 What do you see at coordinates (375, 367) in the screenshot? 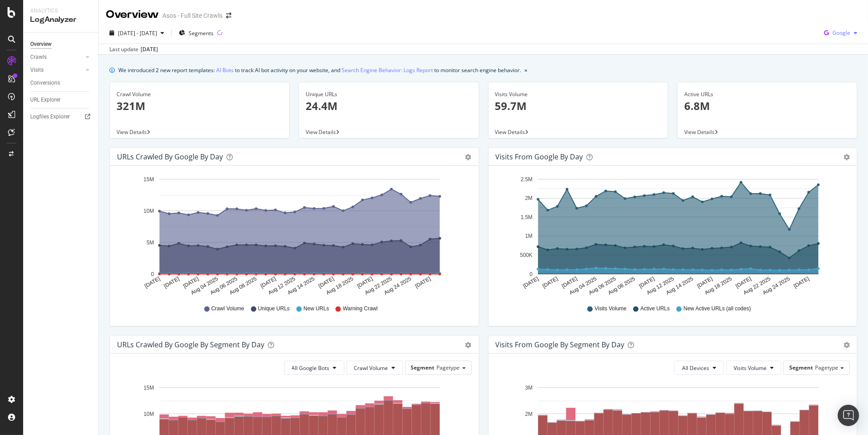
I see `button: Crawl Volume` at bounding box center [375, 367].